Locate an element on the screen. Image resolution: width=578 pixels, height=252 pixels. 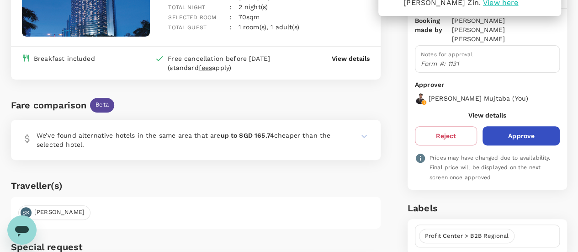
p: Booking made by is located at coordinates (433, 30).